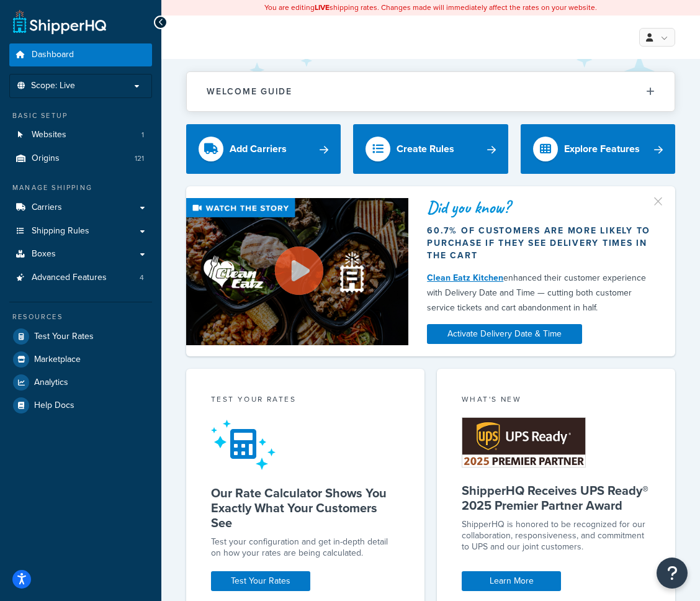  Describe the element at coordinates (51, 383) in the screenshot. I see `span: Analytics` at that location.